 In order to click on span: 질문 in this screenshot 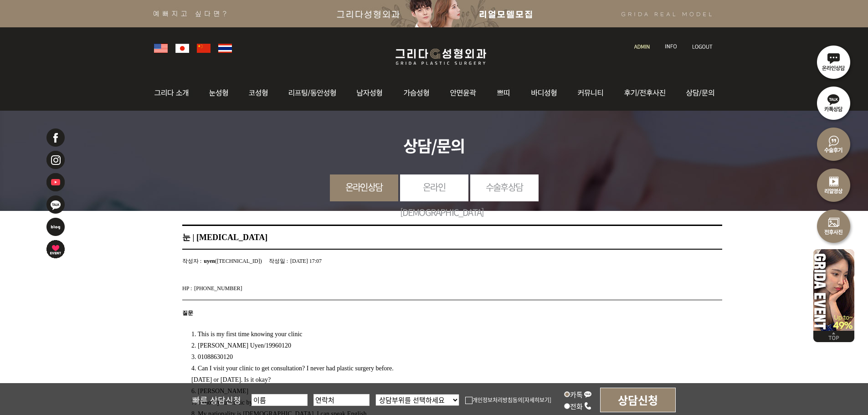, I will do `click(188, 314)`.